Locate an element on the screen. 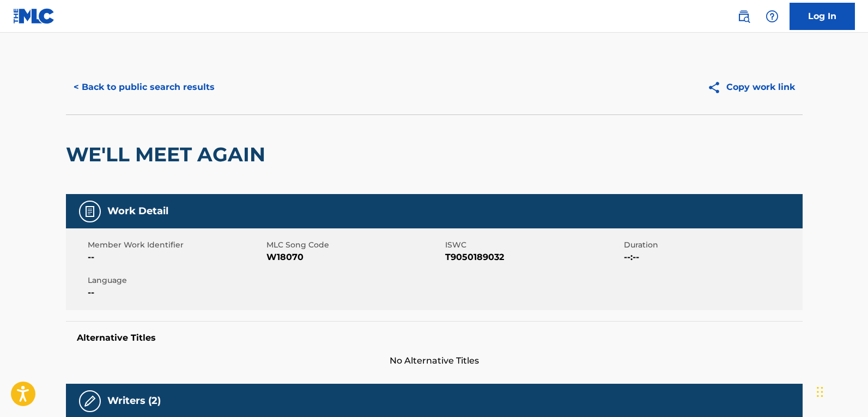 The height and width of the screenshot is (417, 868). span: No Alternative Titles is located at coordinates (434, 361).